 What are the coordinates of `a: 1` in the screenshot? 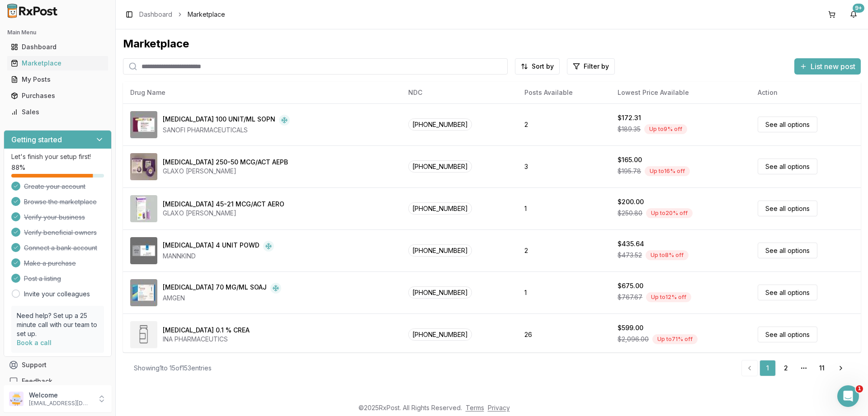 It's located at (768, 368).